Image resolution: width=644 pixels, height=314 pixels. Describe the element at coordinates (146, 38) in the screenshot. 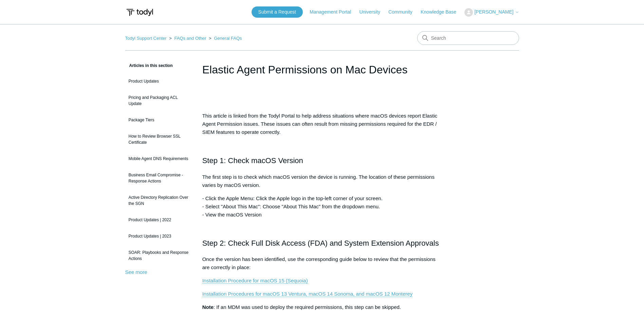

I see `li: Todyl Support Center` at that location.